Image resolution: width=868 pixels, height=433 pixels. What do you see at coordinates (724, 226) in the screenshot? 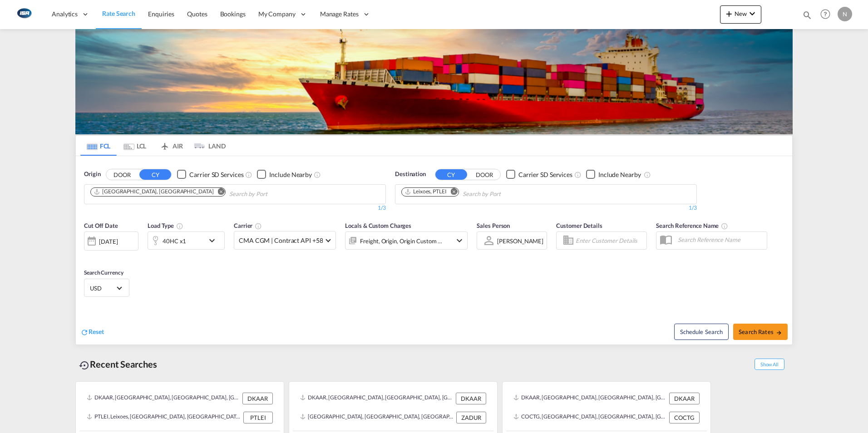
I see `md-icon: Your search will be saved by the below given name` at bounding box center [724, 226].